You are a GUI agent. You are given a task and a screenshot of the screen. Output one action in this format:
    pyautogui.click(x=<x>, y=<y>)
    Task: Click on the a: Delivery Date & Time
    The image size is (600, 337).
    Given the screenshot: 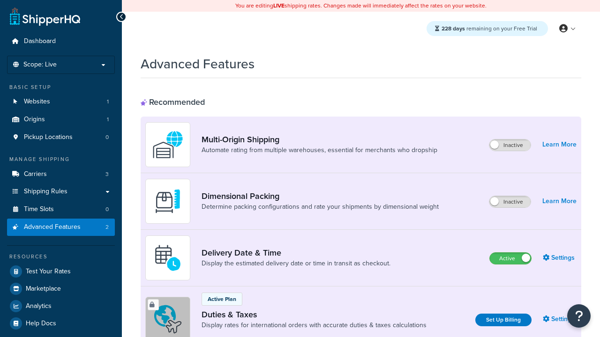 What is the action you would take?
    pyautogui.click(x=296, y=253)
    